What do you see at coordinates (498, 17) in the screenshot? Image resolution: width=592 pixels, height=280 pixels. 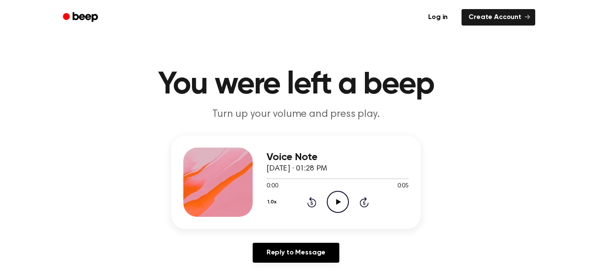 I see `a: Create Account` at bounding box center [498, 17].